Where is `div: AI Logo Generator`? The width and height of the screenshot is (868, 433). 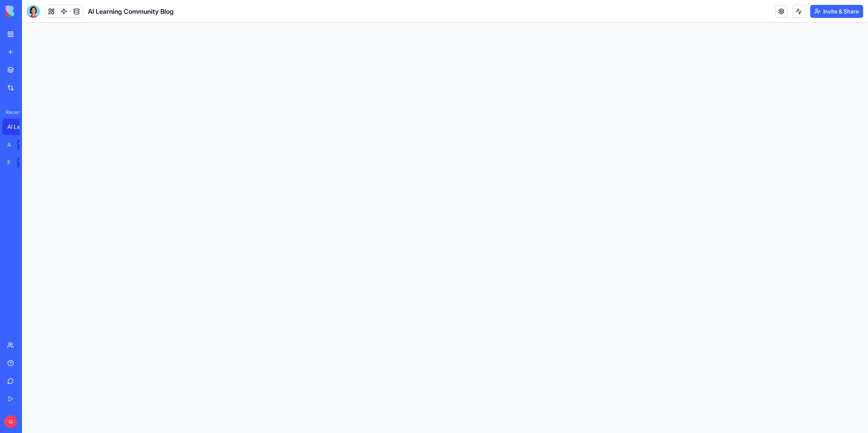
div: AI Logo Generator is located at coordinates (9, 145).